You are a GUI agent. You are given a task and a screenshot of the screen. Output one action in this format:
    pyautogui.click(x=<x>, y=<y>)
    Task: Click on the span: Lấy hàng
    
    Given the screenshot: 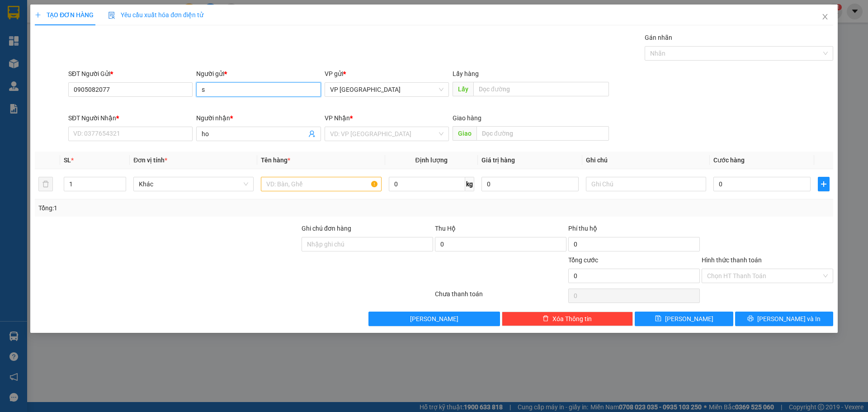 What is the action you would take?
    pyautogui.click(x=466, y=74)
    